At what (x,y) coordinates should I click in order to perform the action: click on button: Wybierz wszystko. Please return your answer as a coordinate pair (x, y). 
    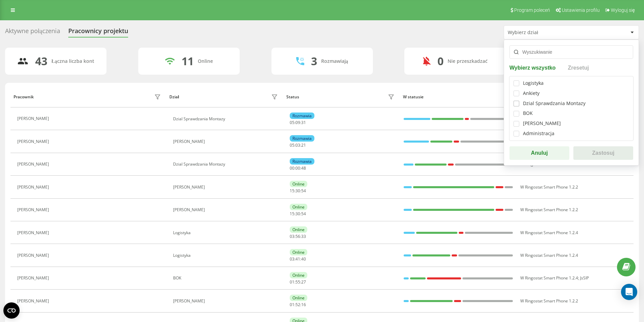
    Looking at the image, I should click on (534, 67).